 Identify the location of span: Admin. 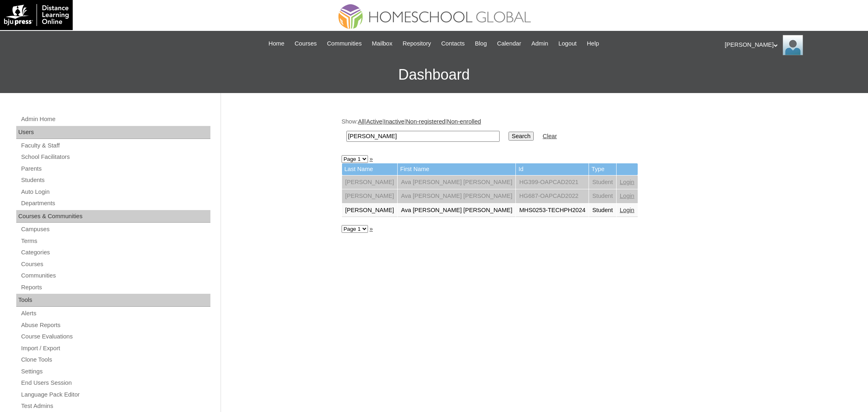
(540, 43).